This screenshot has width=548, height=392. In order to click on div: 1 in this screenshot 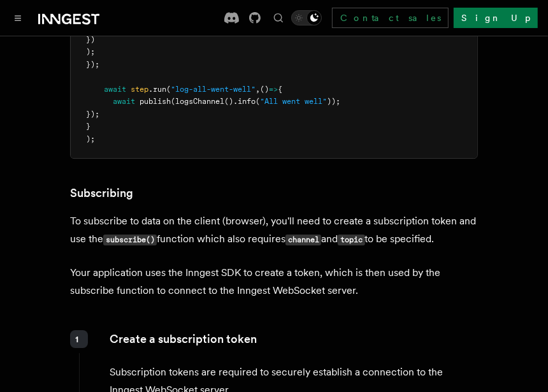, I will do `click(79, 339)`.